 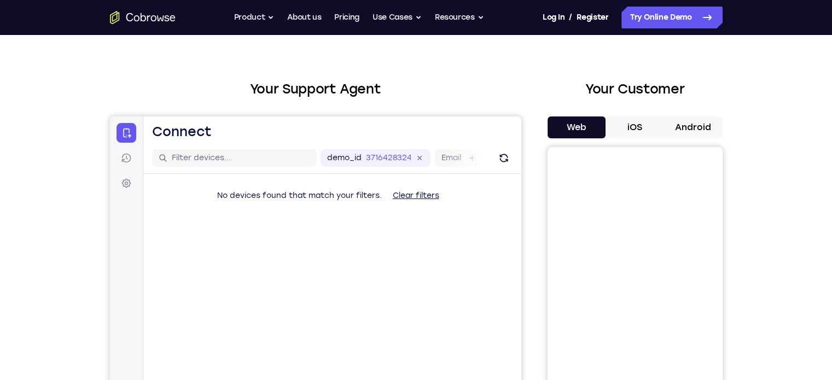 What do you see at coordinates (222, 340) in the screenshot?
I see `button: 6-digit code` at bounding box center [222, 340].